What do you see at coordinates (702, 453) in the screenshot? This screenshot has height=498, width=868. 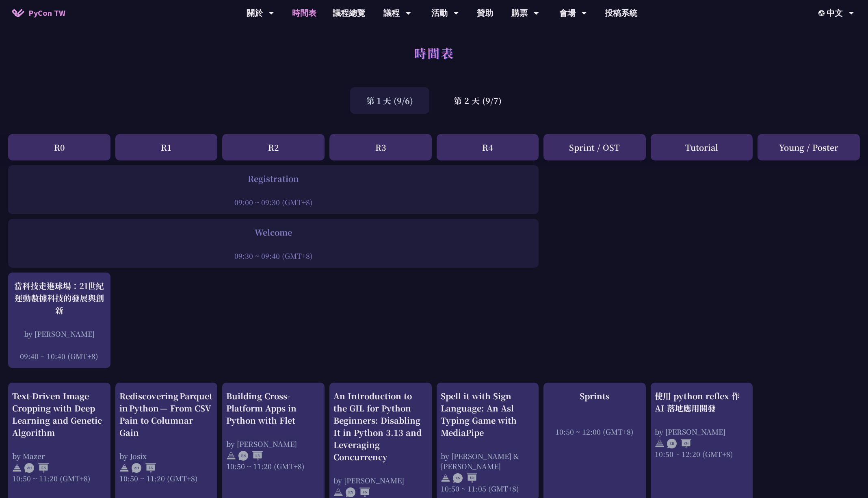 I see `div: 10:50 ~ 12:20 (GMT+8)` at bounding box center [702, 453].